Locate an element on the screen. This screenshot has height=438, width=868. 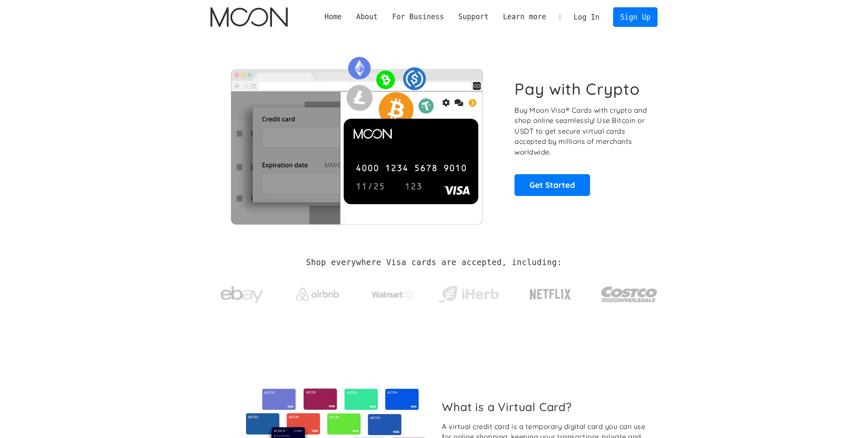
a: Costco is located at coordinates (629, 292).